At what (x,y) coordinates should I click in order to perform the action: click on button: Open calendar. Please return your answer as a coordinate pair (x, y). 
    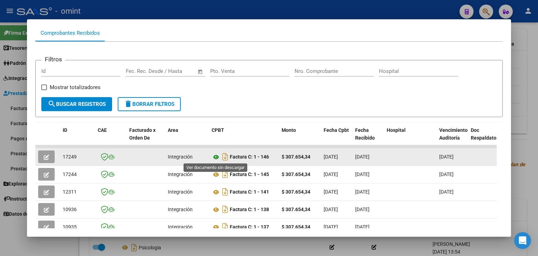
    Looking at the image, I should click on (200, 71).